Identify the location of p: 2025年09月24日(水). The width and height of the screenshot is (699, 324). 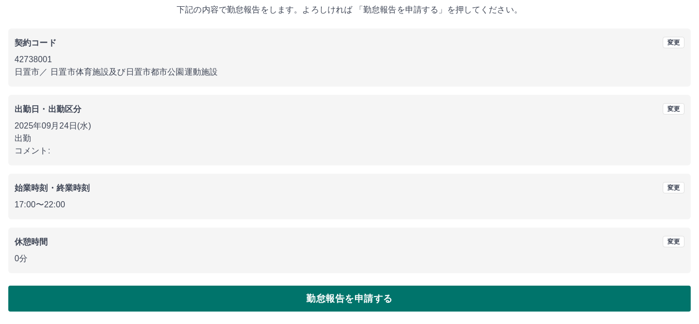
(349, 126).